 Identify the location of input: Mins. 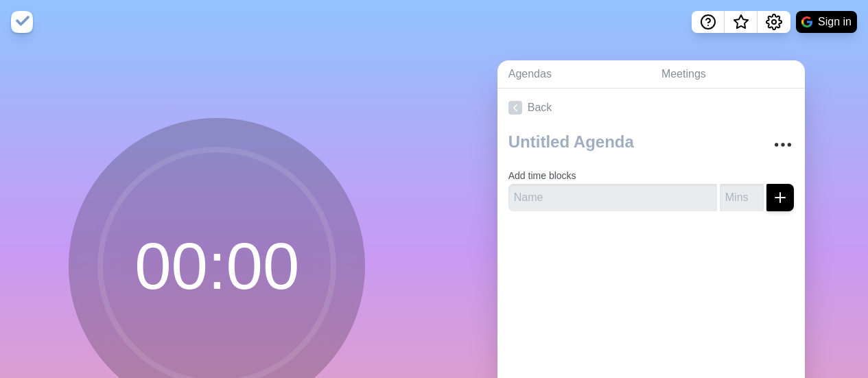
(742, 198).